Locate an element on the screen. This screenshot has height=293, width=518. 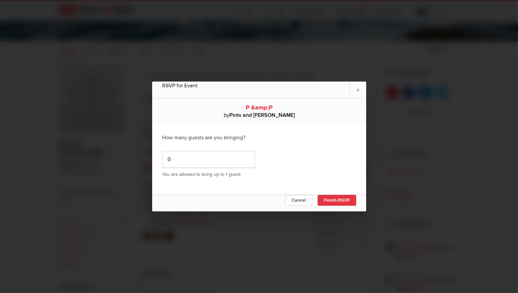
div: by is located at coordinates (259, 115).